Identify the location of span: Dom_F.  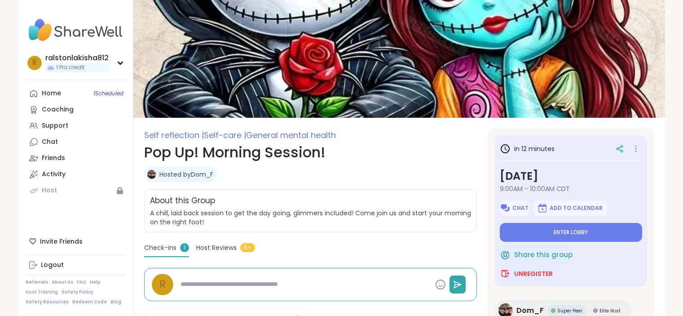
(530, 310).